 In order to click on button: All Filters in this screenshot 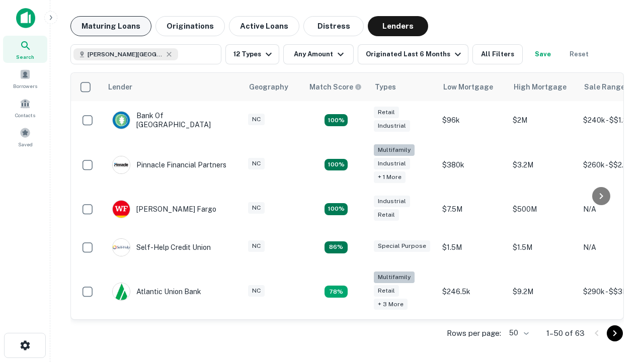, I will do `click(498, 54)`.